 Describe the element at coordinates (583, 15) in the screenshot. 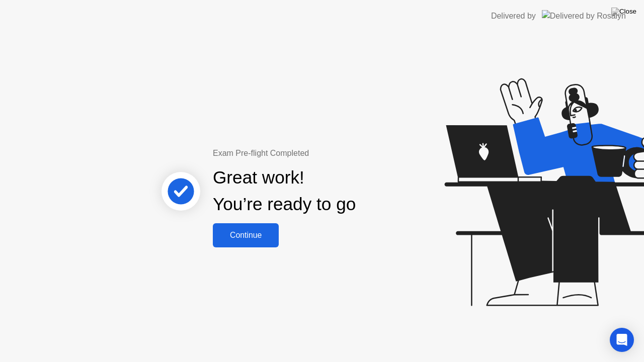

I see `img: Delivered by Rosalyn` at that location.